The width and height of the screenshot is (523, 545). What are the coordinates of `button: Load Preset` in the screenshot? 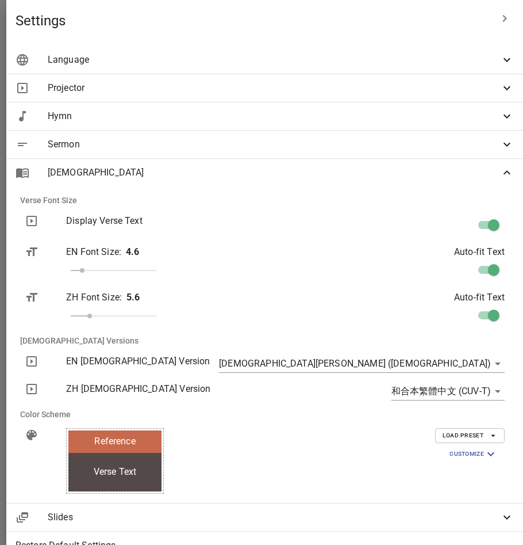 It's located at (470, 435).